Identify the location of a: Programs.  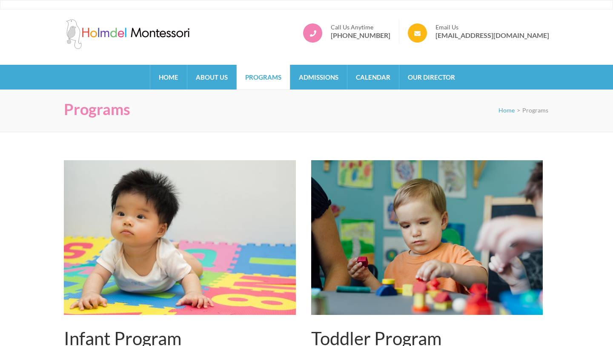
(263, 77).